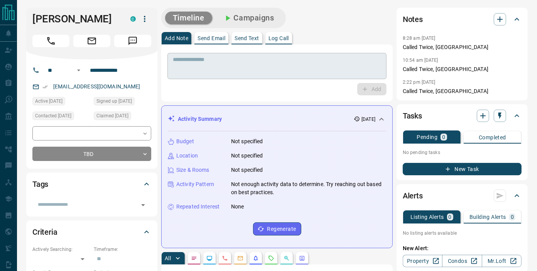 Image resolution: width=537 pixels, height=271 pixels. What do you see at coordinates (487, 217) in the screenshot?
I see `p: Building Alerts` at bounding box center [487, 217].